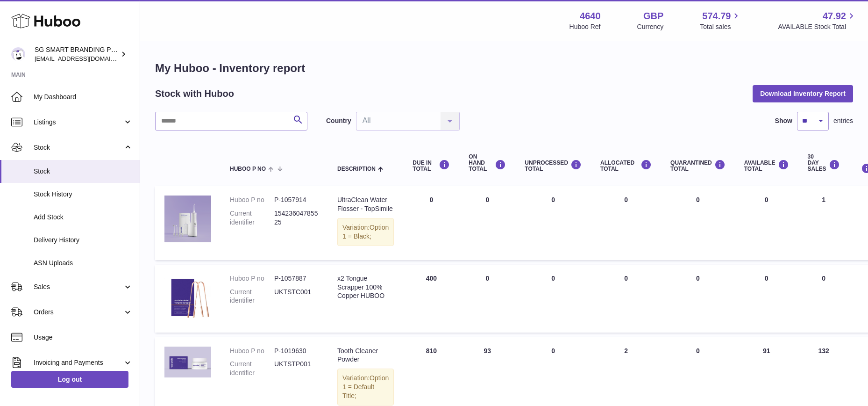  I want to click on span: Huboo P no, so click(248, 169).